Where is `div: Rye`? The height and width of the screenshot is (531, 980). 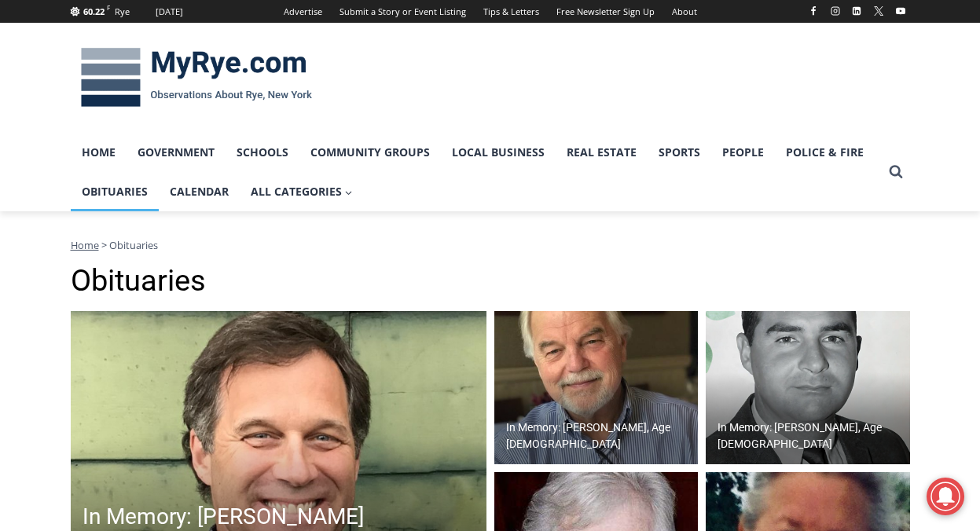 div: Rye is located at coordinates (121, 12).